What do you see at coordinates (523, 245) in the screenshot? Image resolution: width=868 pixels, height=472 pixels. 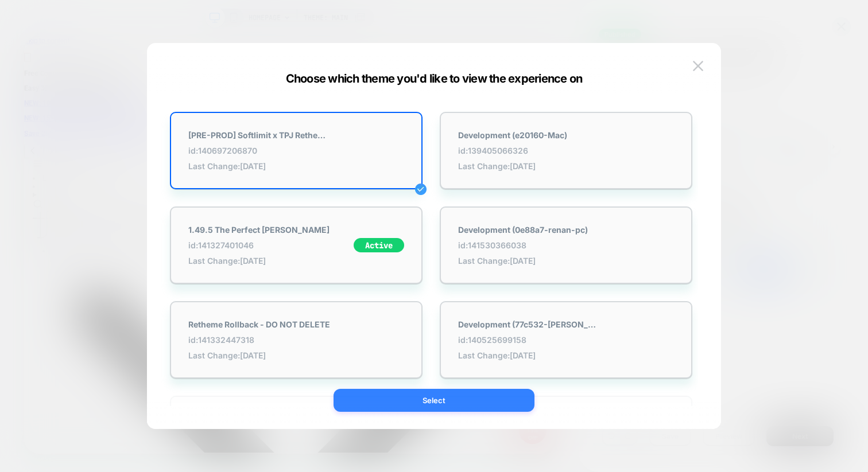 I see `span: id: 141530366038` at bounding box center [523, 245].